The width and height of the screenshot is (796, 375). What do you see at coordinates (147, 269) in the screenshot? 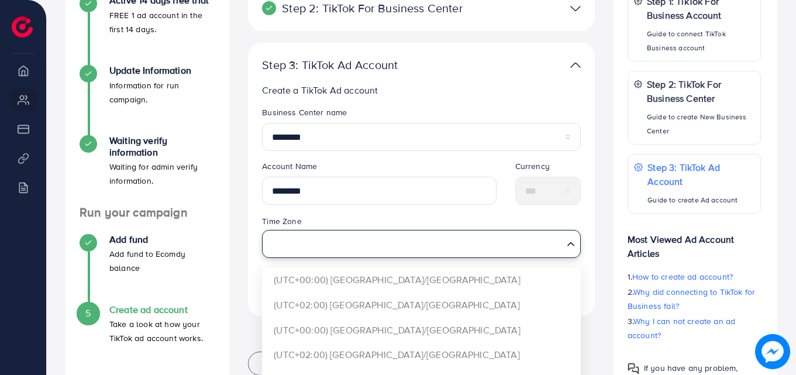
I see `li: Add fund` at bounding box center [147, 269].